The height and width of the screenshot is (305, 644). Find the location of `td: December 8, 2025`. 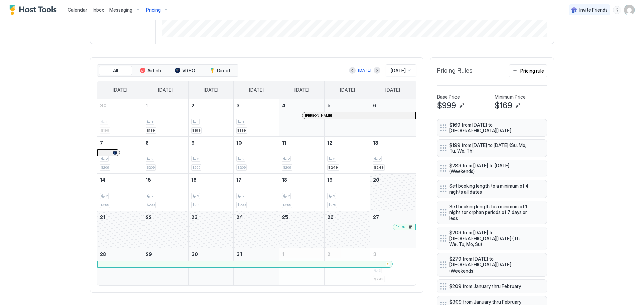

td: December 8, 2025 is located at coordinates (166, 154).